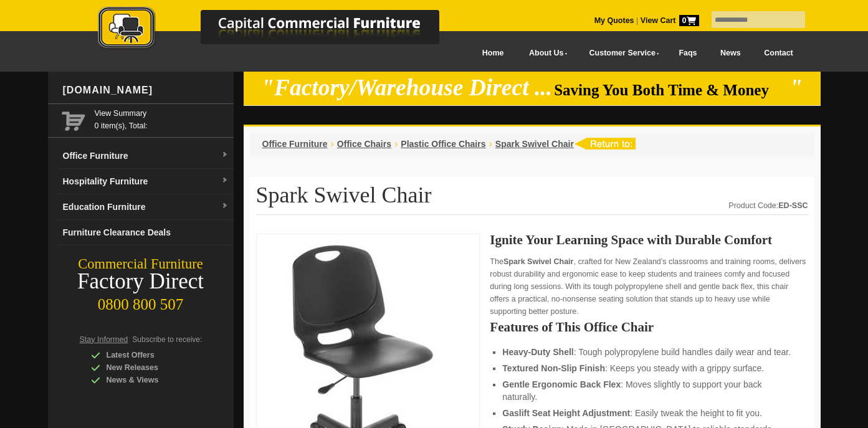 Image resolution: width=868 pixels, height=428 pixels. What do you see at coordinates (162, 119) in the screenshot?
I see `span: 0 item(s), Total:` at bounding box center [162, 119].